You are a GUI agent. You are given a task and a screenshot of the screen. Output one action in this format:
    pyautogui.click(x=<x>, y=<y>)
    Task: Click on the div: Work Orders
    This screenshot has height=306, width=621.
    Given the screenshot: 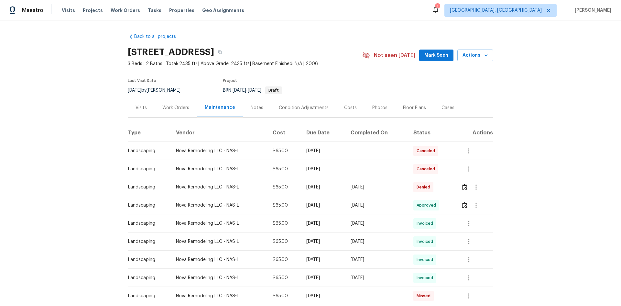 What is the action you would take?
    pyautogui.click(x=176, y=108)
    